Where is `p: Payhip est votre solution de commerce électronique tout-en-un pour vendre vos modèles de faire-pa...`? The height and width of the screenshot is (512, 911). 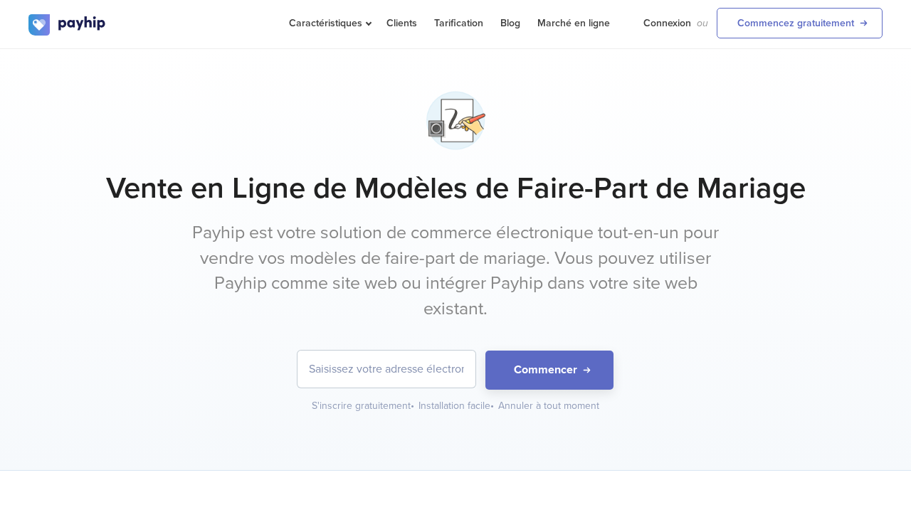 p: Payhip est votre solution de commerce électronique tout-en-un pour vendre vos modèles de faire-pa... is located at coordinates (455, 271).